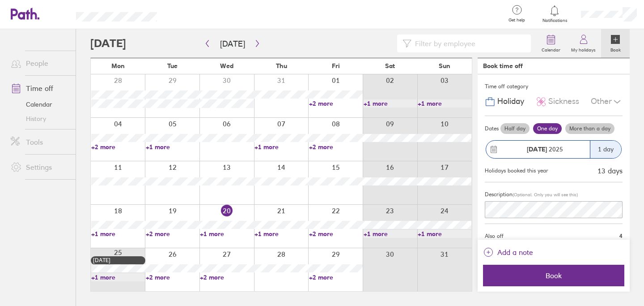 The image size is (644, 306). What do you see at coordinates (39, 167) in the screenshot?
I see `a: Settings` at bounding box center [39, 167].